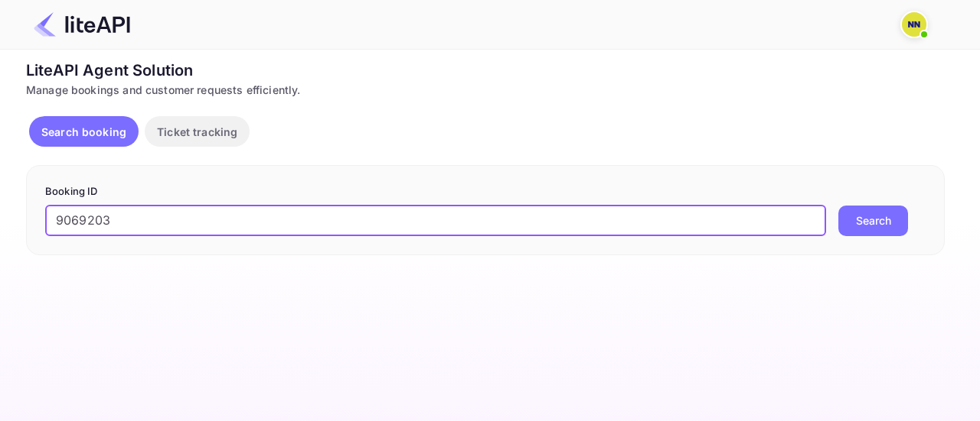  Describe the element at coordinates (436, 221) in the screenshot. I see `input: Enter Booking ID (e.g., 63782194)` at that location.